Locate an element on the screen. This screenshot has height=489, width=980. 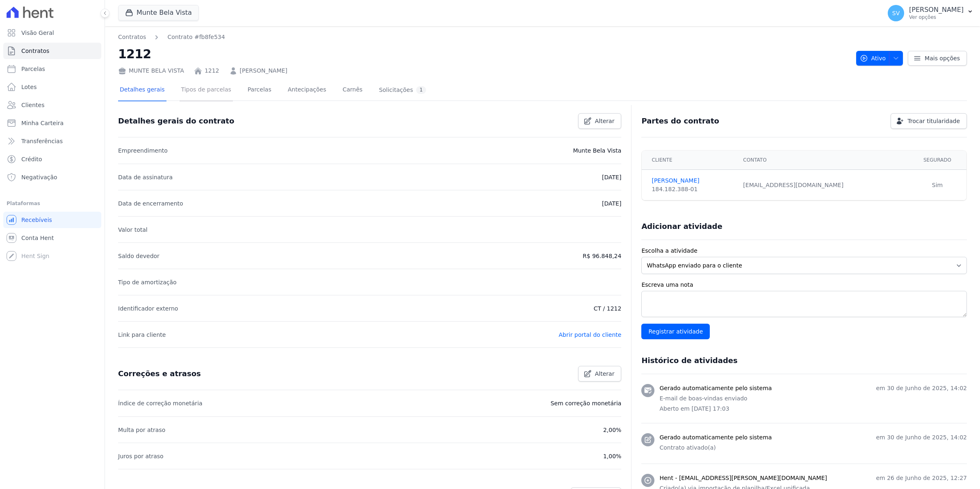
th: Segurado is located at coordinates (938, 160).